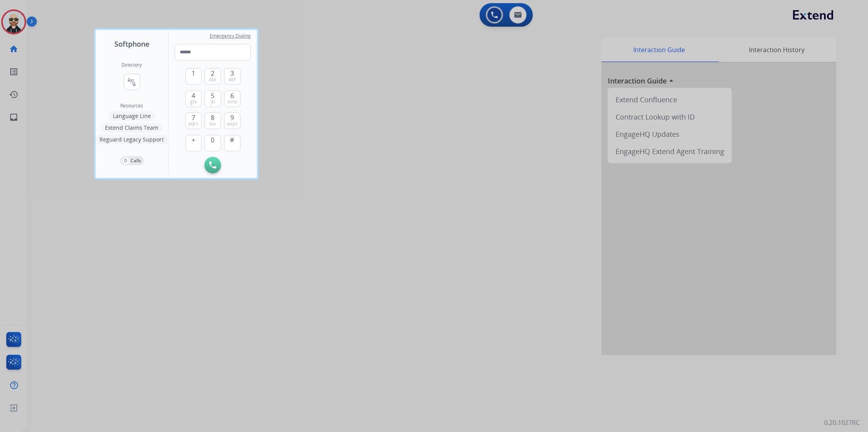 This screenshot has width=868, height=432. Describe the element at coordinates (193, 124) in the screenshot. I see `span: pqrs` at that location.